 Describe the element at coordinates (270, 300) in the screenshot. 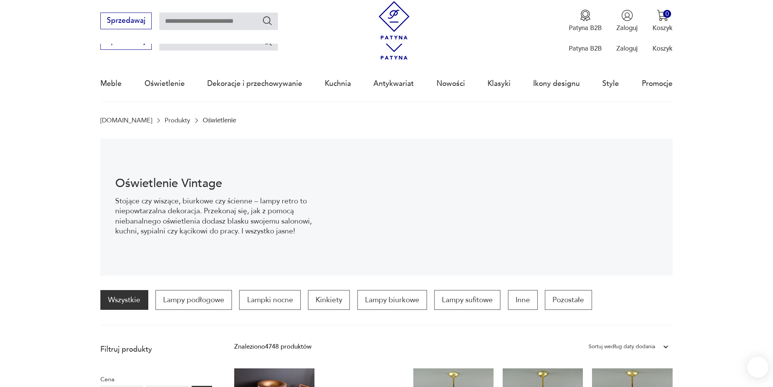

I see `p: Lampki nocne` at that location.